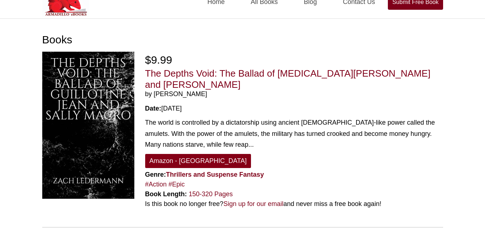  What do you see at coordinates (156, 184) in the screenshot?
I see `a: #Action` at bounding box center [156, 184].